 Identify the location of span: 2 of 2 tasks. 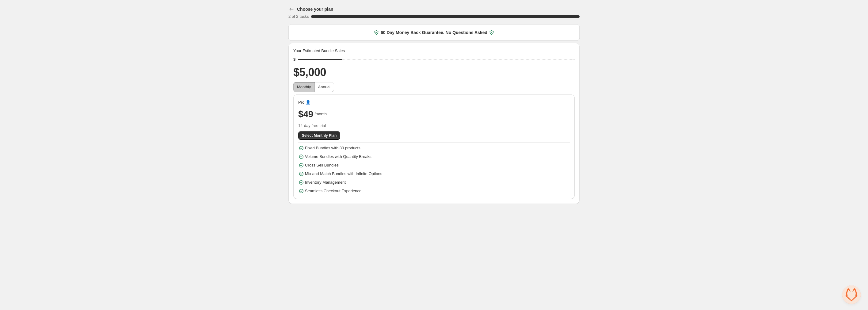
(299, 16).